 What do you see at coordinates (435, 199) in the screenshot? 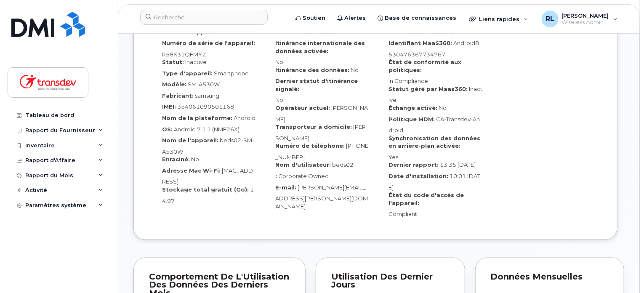
I see `label: État du code d'accès de l'appareil:` at bounding box center [435, 199].